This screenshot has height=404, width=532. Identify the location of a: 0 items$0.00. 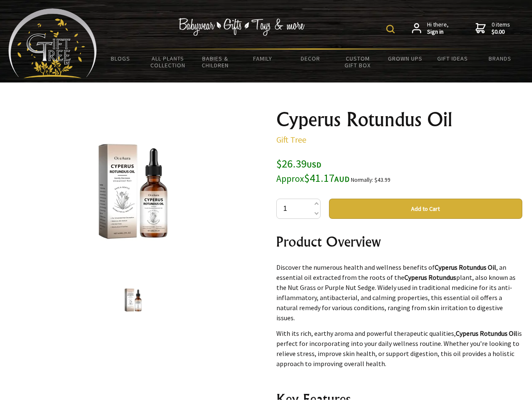
(493, 28).